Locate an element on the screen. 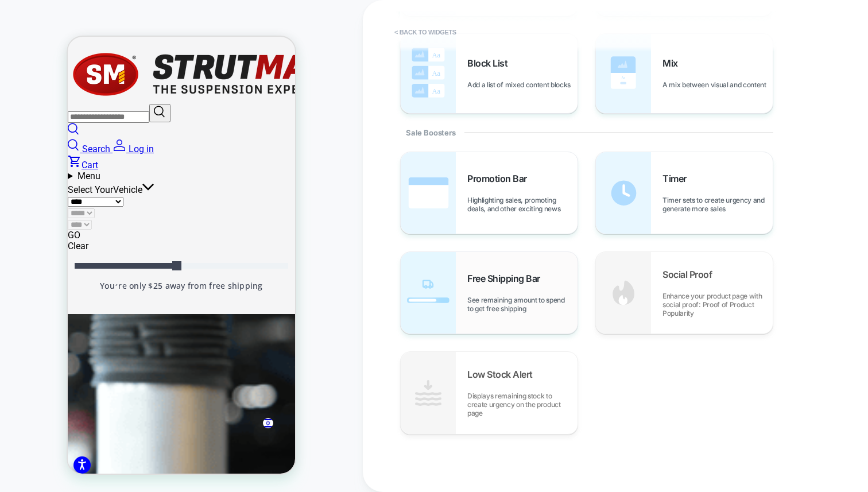 This screenshot has width=868, height=492. button: Open LiveChat chat widget is located at coordinates (26, 22).